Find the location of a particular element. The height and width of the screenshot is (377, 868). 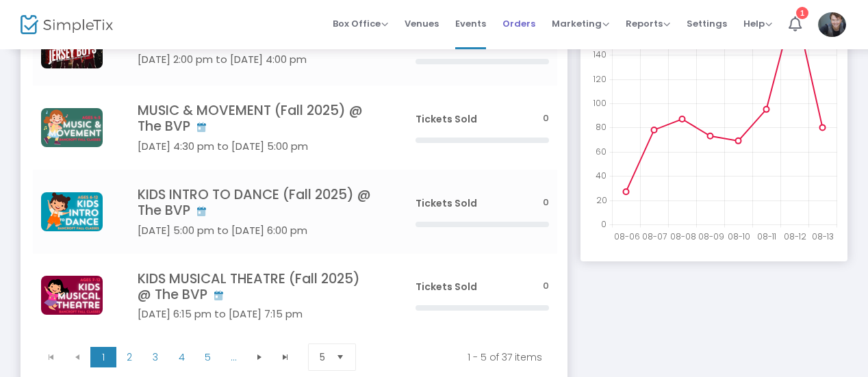

span: Settings is located at coordinates (706, 24).